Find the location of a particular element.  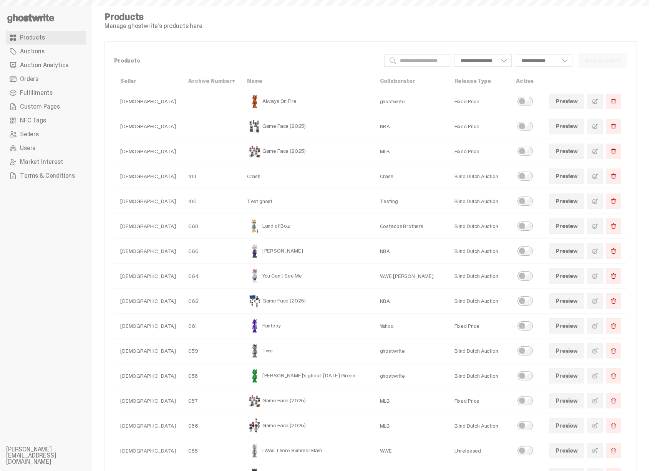

td: 062 is located at coordinates (211, 301).